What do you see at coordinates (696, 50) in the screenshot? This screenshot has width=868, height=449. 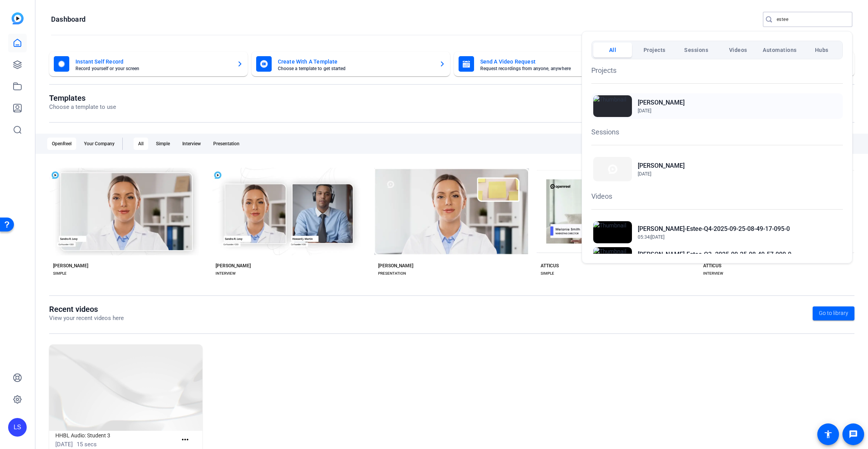 I see `span: Sessions` at bounding box center [696, 50].